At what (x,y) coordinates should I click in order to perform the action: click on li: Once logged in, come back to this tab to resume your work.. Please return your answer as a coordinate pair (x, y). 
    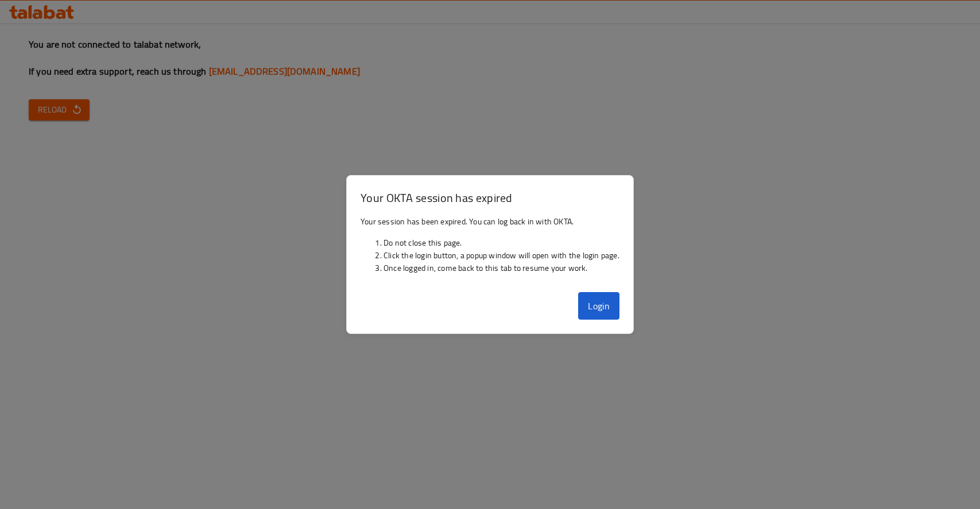
    Looking at the image, I should click on (501, 268).